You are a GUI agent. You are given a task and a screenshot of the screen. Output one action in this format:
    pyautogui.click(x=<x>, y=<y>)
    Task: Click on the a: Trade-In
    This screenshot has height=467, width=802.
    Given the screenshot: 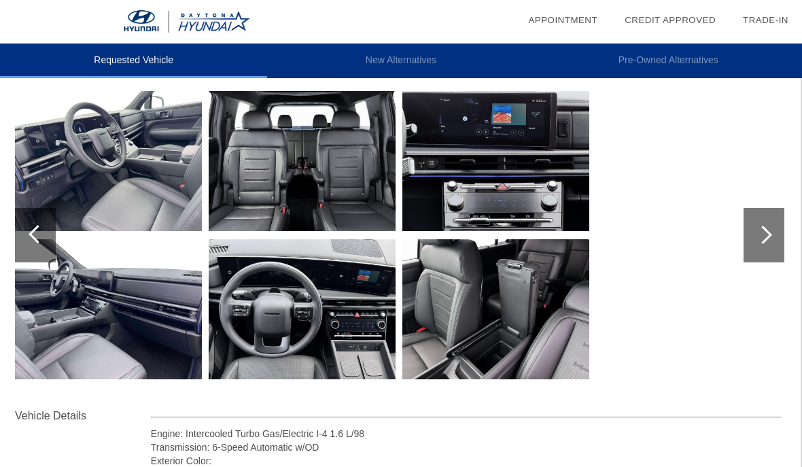 What is the action you would take?
    pyautogui.click(x=765, y=20)
    